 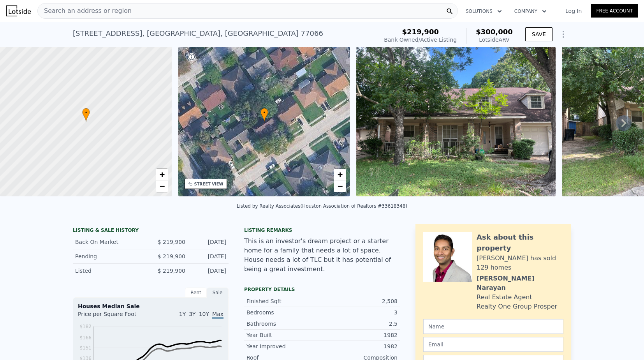 What do you see at coordinates (493, 326) in the screenshot?
I see `input: Name` at bounding box center [493, 326].